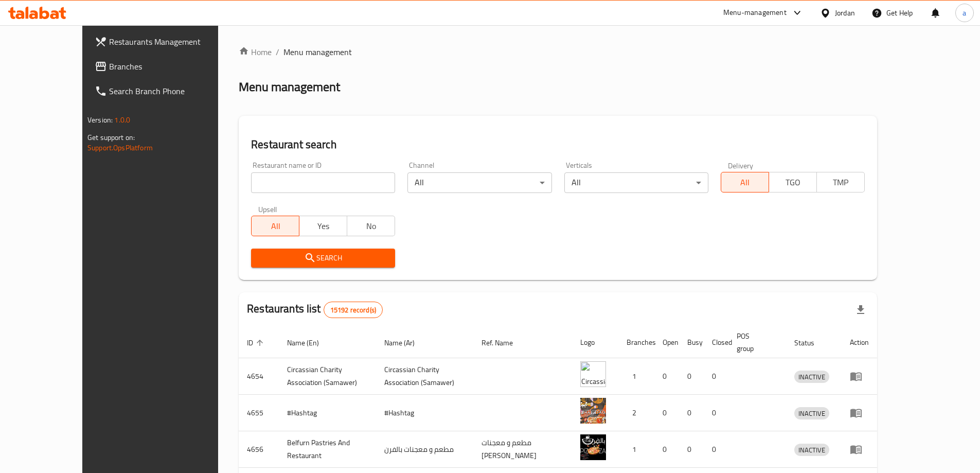 The image size is (980, 473). Describe the element at coordinates (256, 343) in the screenshot. I see `span: ID` at that location.